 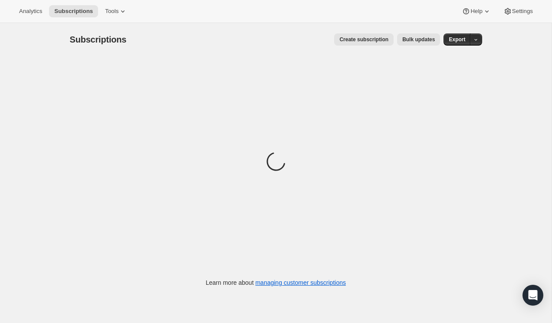 What do you see at coordinates (112, 11) in the screenshot?
I see `span: Tools` at bounding box center [112, 11].